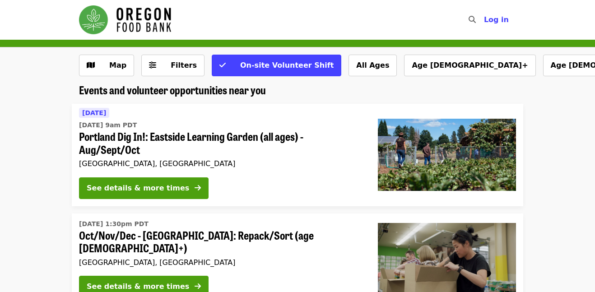 The width and height of the screenshot is (595, 292). What do you see at coordinates (118, 65) in the screenshot?
I see `span: Map` at bounding box center [118, 65].